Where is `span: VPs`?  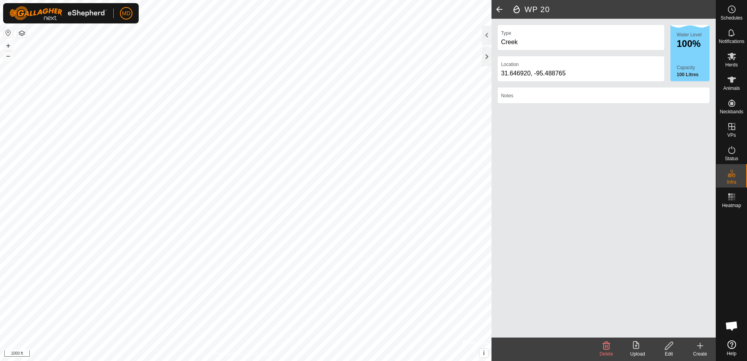 span: VPs is located at coordinates (731, 135).